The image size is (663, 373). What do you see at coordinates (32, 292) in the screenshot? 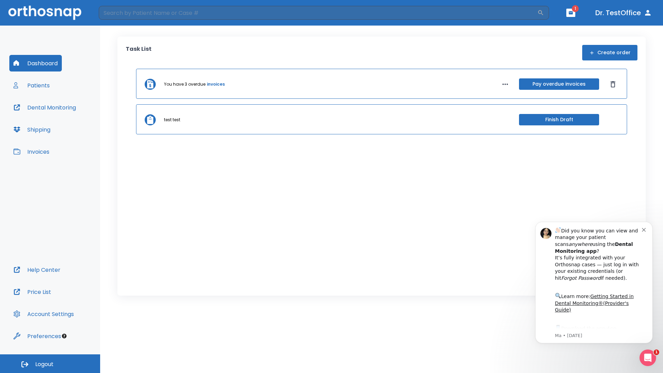
I see `button: Price List` at bounding box center [32, 292].